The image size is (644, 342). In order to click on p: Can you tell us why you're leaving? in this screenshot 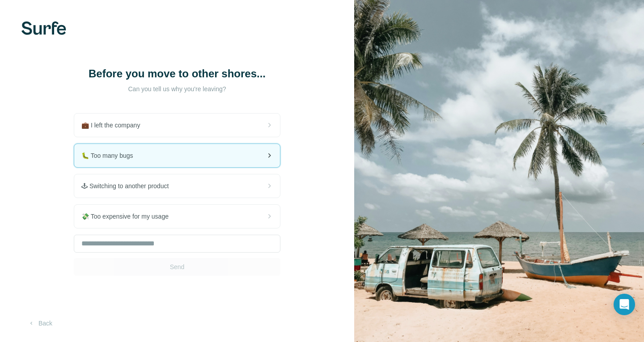, I will do `click(177, 89)`.